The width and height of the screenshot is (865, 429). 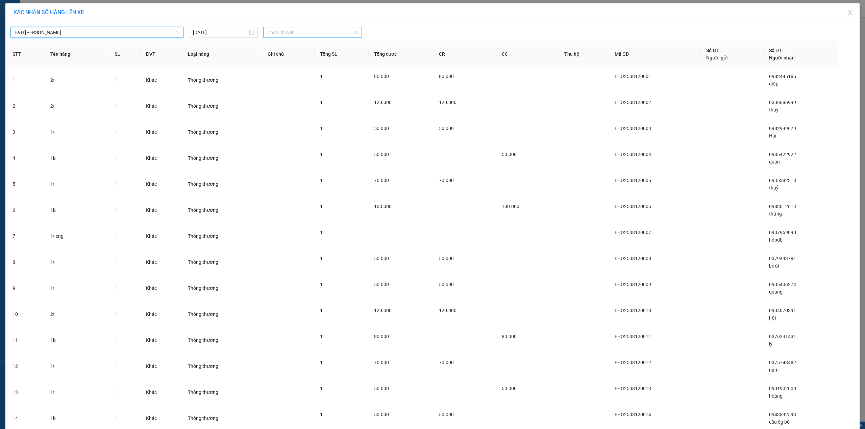 What do you see at coordinates (775, 162) in the screenshot?
I see `span: quân` at bounding box center [775, 162].